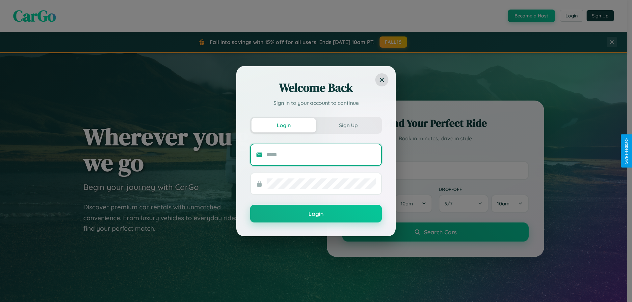  I want to click on p: Sign in to your account to continue, so click(316, 103).